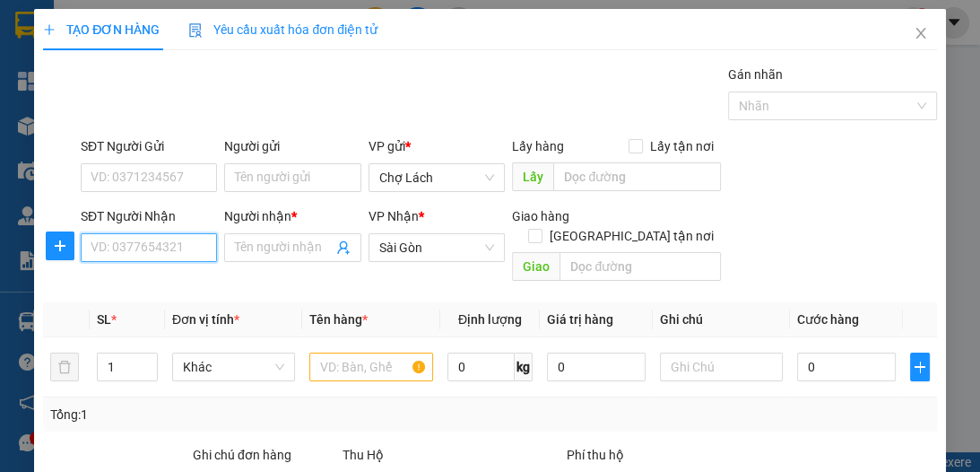  What do you see at coordinates (437, 177) in the screenshot?
I see `span: Chợ Lách` at bounding box center [437, 177].